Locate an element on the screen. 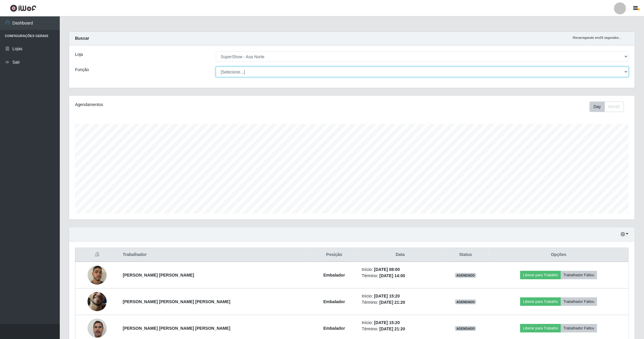 This screenshot has height=339, width=644. div: Agendamentos is located at coordinates (188, 104).